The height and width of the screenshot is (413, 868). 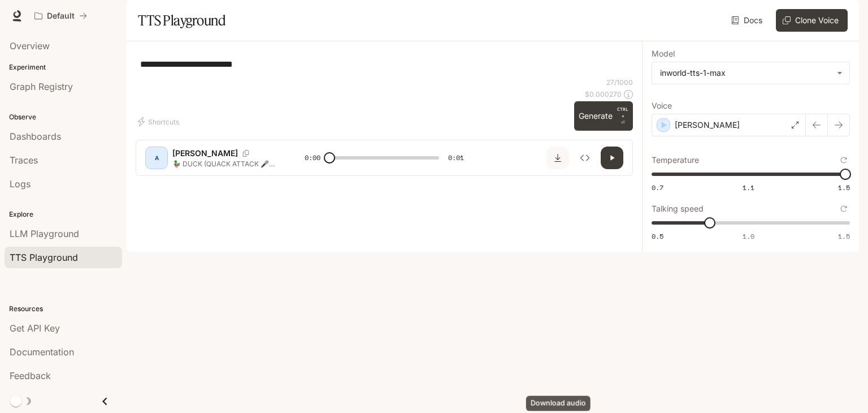 I want to click on button: GenerateCTRL +⏎, so click(x=603, y=116).